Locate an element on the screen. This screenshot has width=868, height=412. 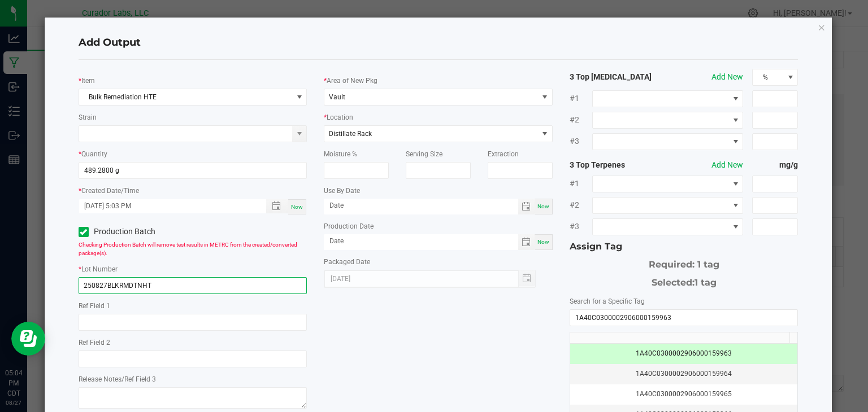
label: Created Date/Time is located at coordinates (110, 191).